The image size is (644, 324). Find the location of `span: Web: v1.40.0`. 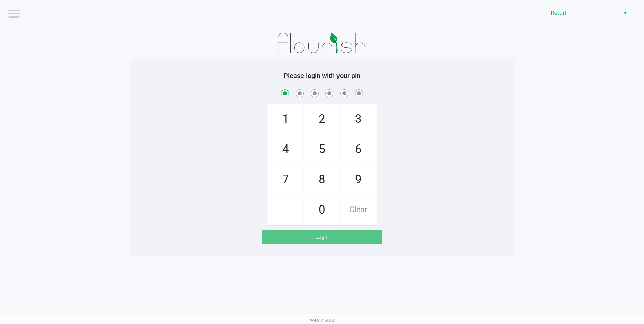

span: Web: v1.40.0 is located at coordinates (322, 320).